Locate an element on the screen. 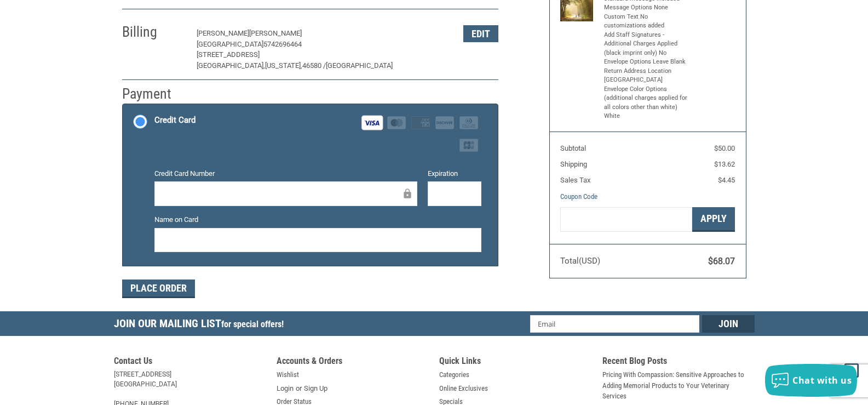  span: Shipping is located at coordinates (573, 164).